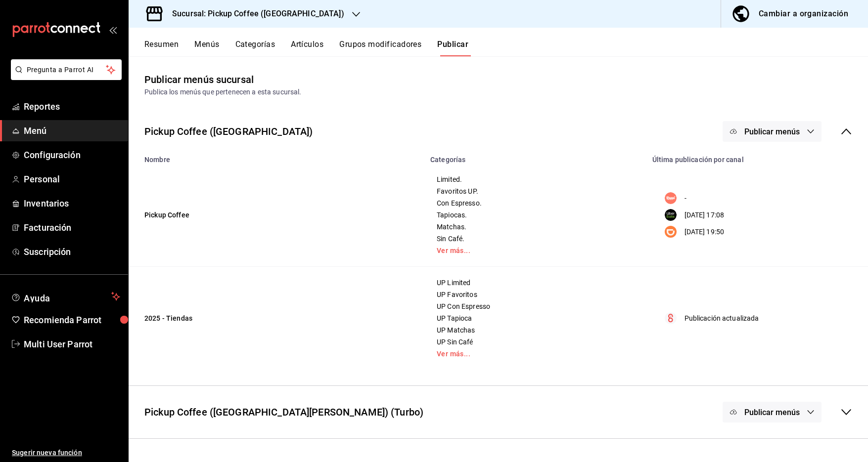  I want to click on td: 2025 - Tiendas, so click(276, 318).